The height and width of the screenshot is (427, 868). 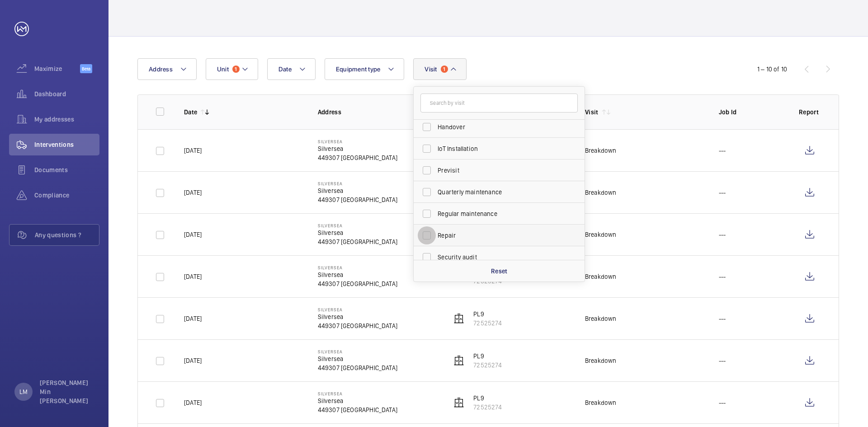 I want to click on p: Visit, so click(x=592, y=112).